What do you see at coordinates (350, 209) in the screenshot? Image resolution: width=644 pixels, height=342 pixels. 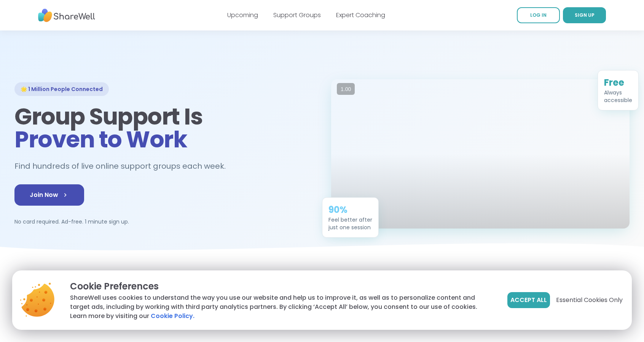 I see `div: 90%` at bounding box center [350, 209].